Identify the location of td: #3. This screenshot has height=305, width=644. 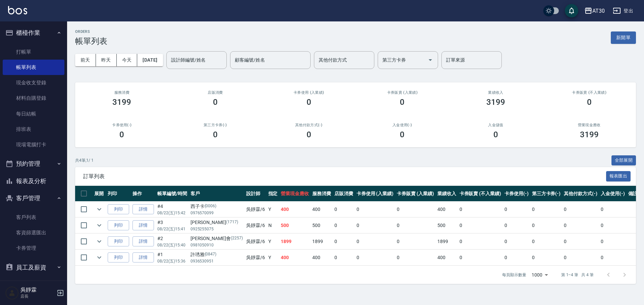
(172, 225).